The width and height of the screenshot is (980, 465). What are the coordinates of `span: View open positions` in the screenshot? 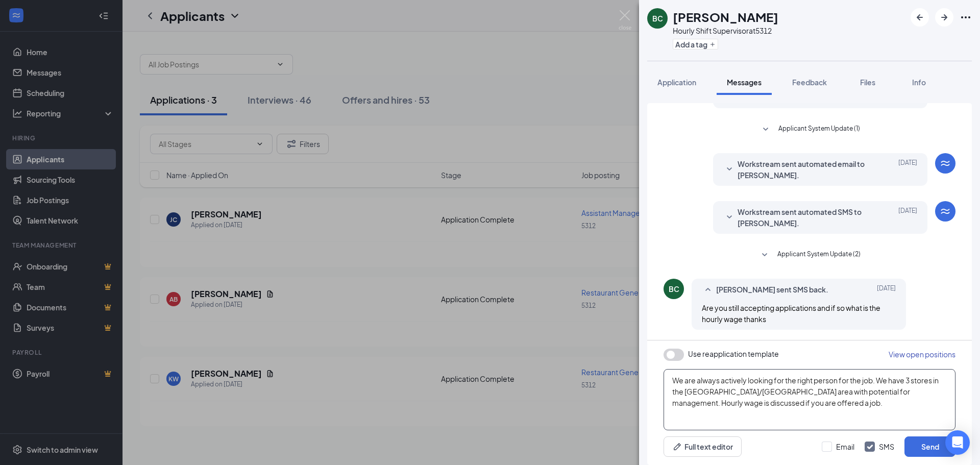 It's located at (922, 354).